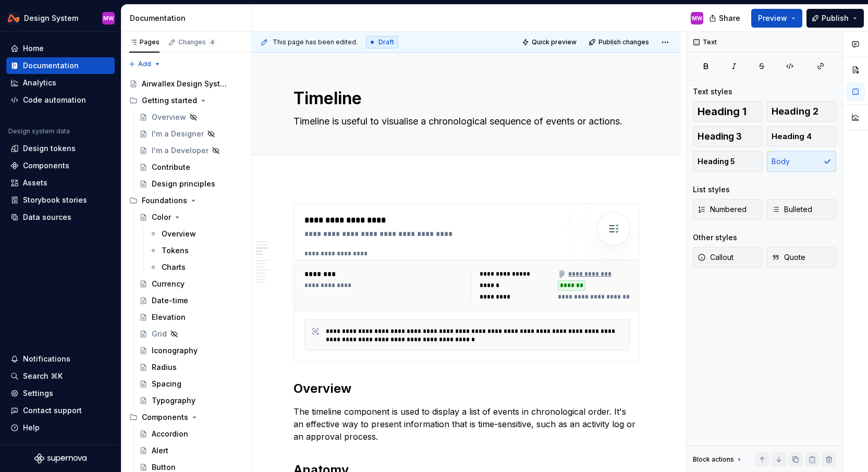 Image resolution: width=868 pixels, height=472 pixels. Describe the element at coordinates (14, 18) in the screenshot. I see `img: 0733df7c-e17f-4421-95a9-ced236ef1ff0.png` at that location.